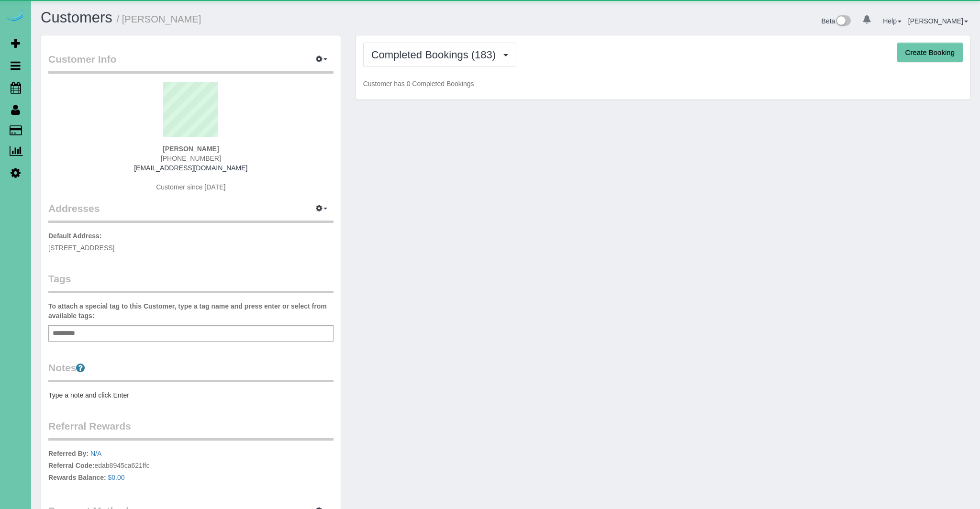 This screenshot has height=509, width=980. I want to click on span: Completed Bookings (183), so click(436, 54).